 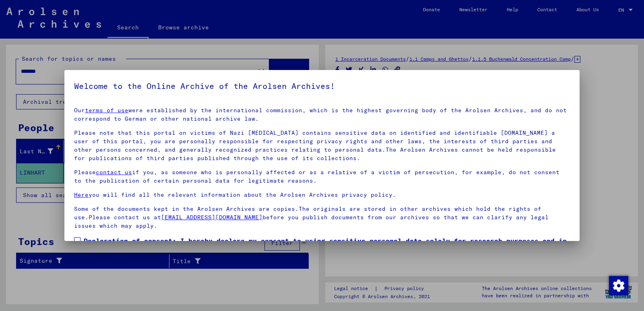 What do you see at coordinates (322, 195) in the screenshot?
I see `p: you will find all the relevant information about the Arolsen Archives privacy policy.` at bounding box center [322, 195].